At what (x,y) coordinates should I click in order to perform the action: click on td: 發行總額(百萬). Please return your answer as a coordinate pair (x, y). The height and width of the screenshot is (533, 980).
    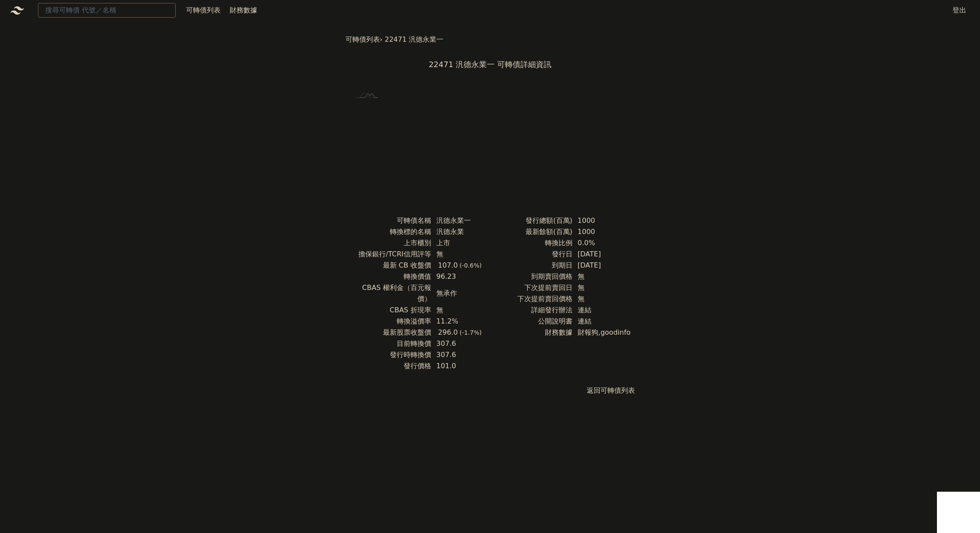
    Looking at the image, I should click on (531, 221).